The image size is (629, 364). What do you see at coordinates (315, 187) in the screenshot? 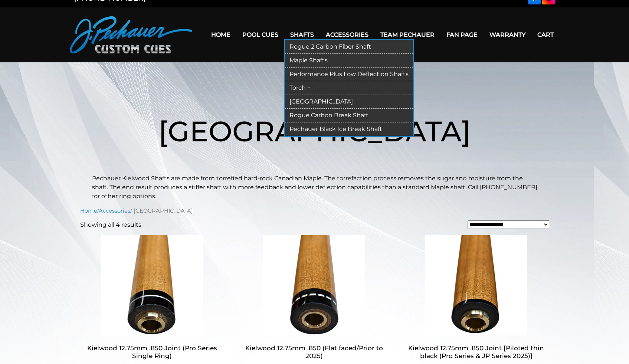
I see `p: Pechauer Kielwood Shafts are made from torrefied hard-rock Canadian Maple. The torrefaction proce...` at bounding box center [315, 187].